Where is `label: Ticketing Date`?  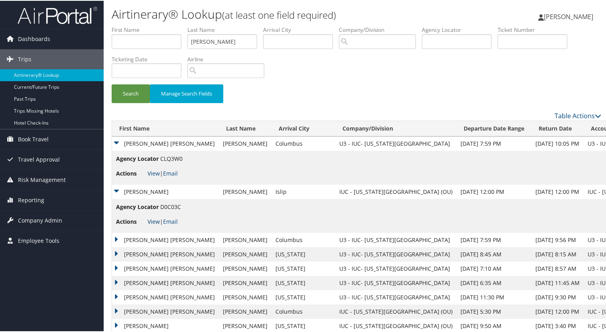 label: Ticketing Date is located at coordinates (149, 59).